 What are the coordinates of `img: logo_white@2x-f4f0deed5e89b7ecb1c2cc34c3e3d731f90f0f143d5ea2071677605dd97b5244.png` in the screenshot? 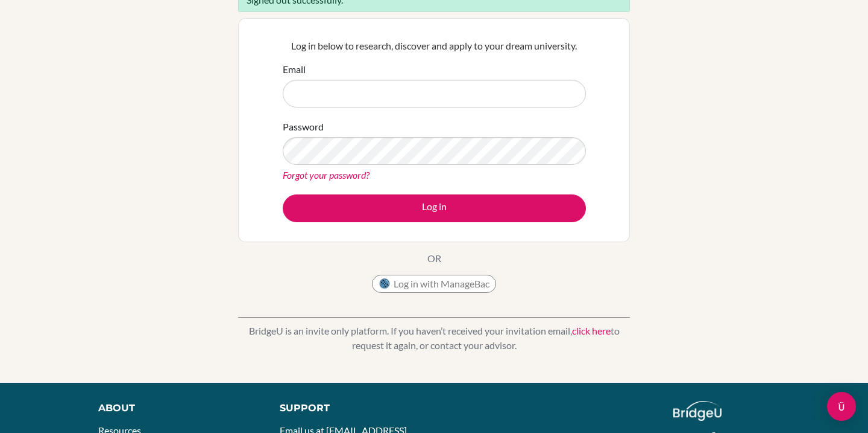 It's located at (698, 410).